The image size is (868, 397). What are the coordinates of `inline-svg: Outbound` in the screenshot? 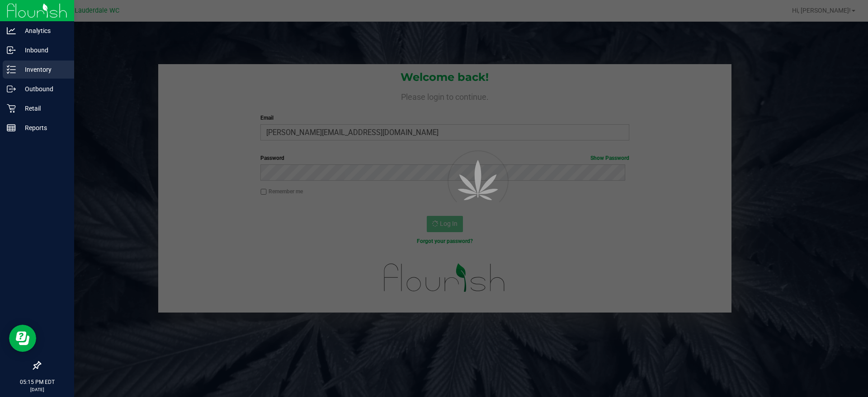 It's located at (11, 89).